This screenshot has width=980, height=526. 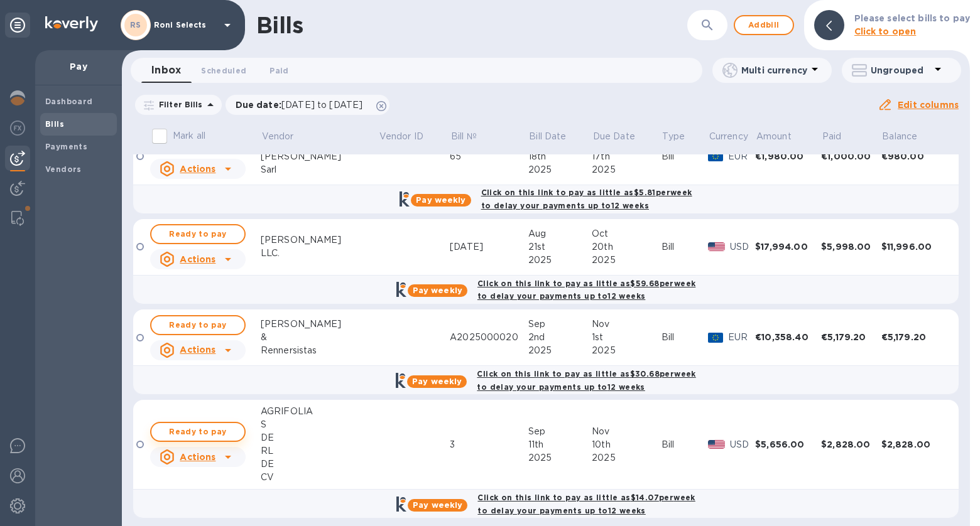 I want to click on div: €980.00, so click(x=914, y=157).